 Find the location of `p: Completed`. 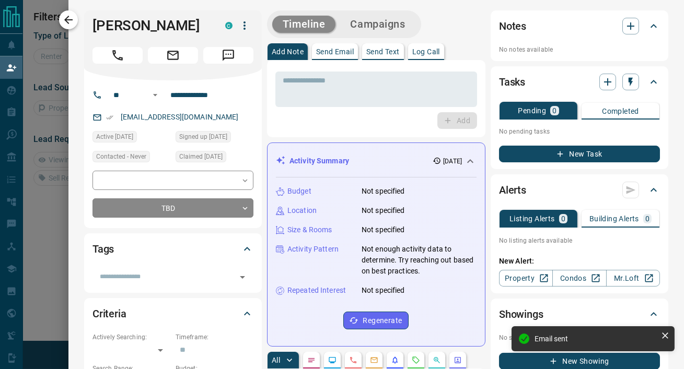

p: Completed is located at coordinates (620, 111).